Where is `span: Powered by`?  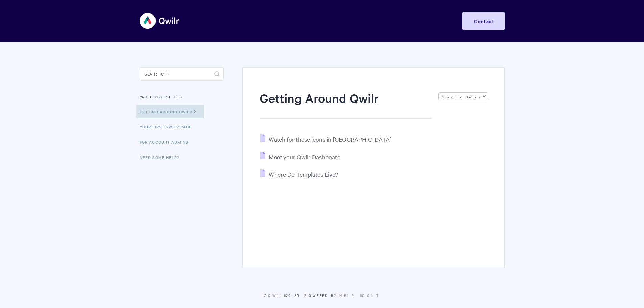 span: Powered by is located at coordinates (342, 295).